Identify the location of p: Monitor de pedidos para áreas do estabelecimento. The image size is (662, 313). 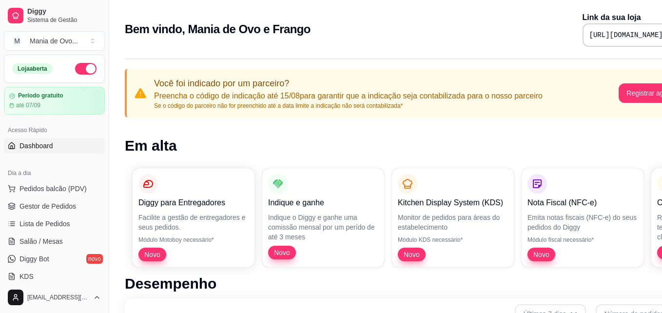
(453, 222).